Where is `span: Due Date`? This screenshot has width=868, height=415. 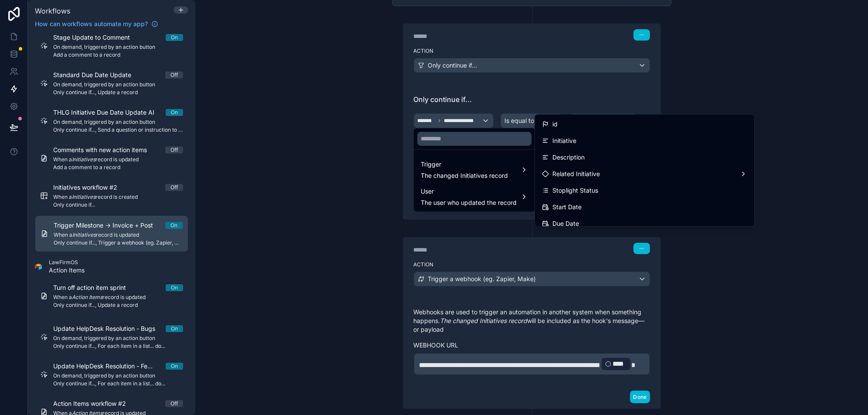 span: Due Date is located at coordinates (565, 223).